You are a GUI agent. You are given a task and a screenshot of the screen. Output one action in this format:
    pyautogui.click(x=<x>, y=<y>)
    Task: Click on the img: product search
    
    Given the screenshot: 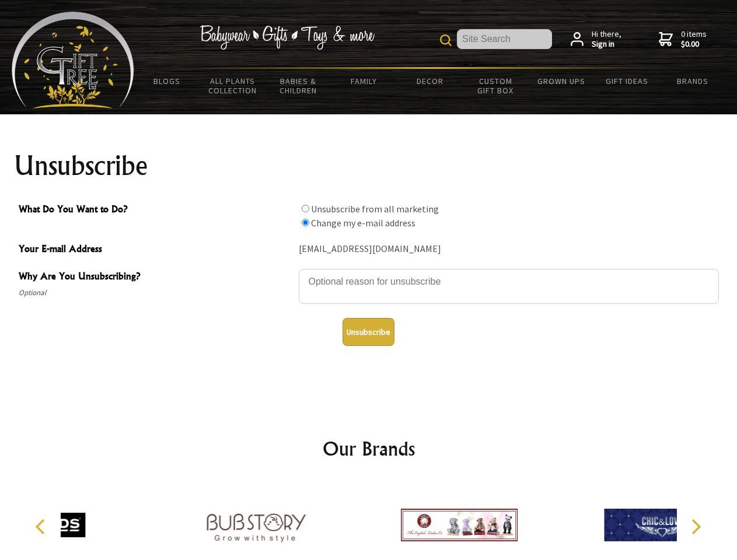 What is the action you would take?
    pyautogui.click(x=446, y=40)
    